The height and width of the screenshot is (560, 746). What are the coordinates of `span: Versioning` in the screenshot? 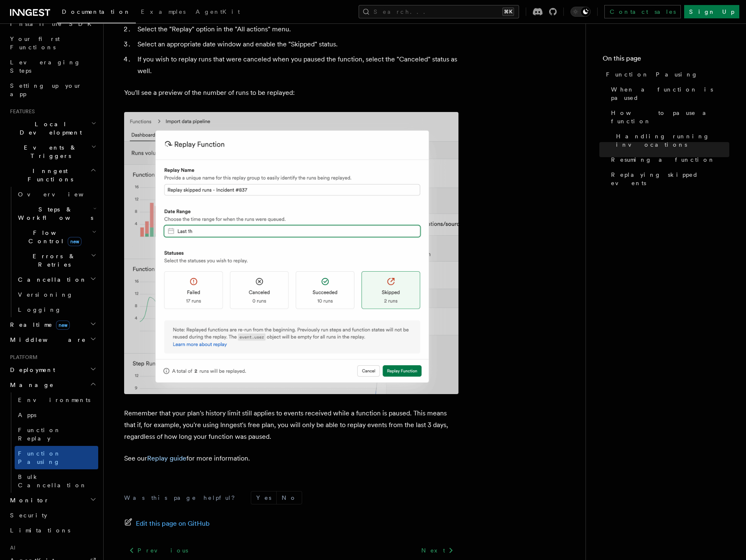 It's located at (45, 294).